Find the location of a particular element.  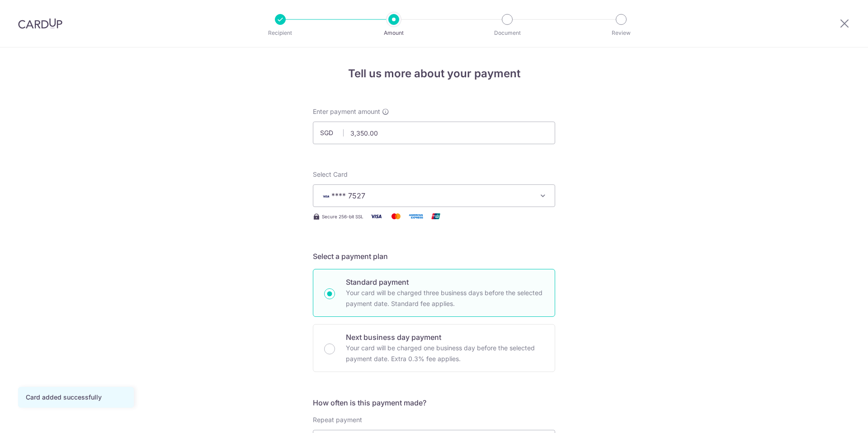

p: Recipient is located at coordinates (281, 33).